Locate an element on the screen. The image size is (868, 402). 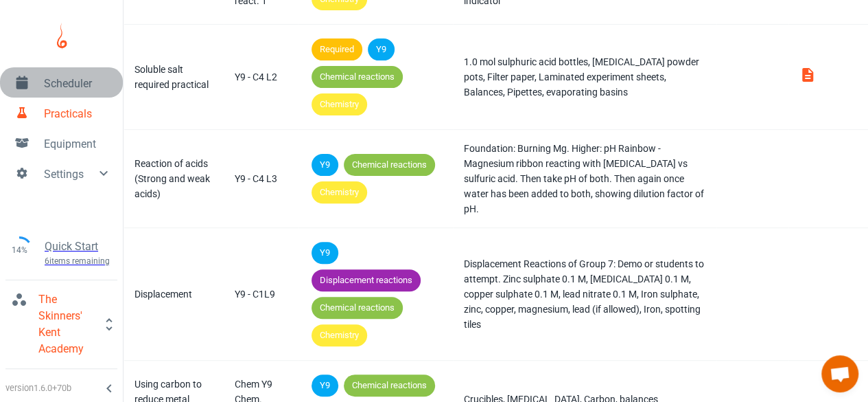
span: Required is located at coordinates (337, 49).